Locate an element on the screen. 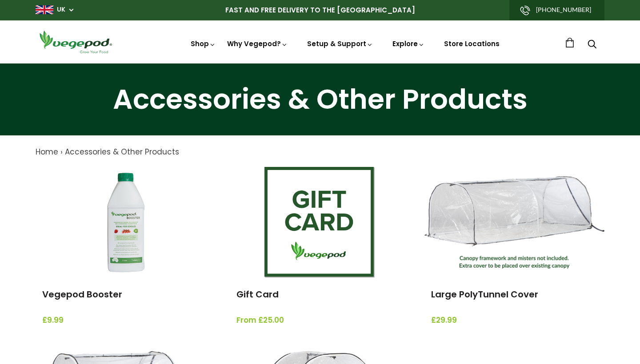 The height and width of the screenshot is (364, 640). a: Gift Card is located at coordinates (257, 295).